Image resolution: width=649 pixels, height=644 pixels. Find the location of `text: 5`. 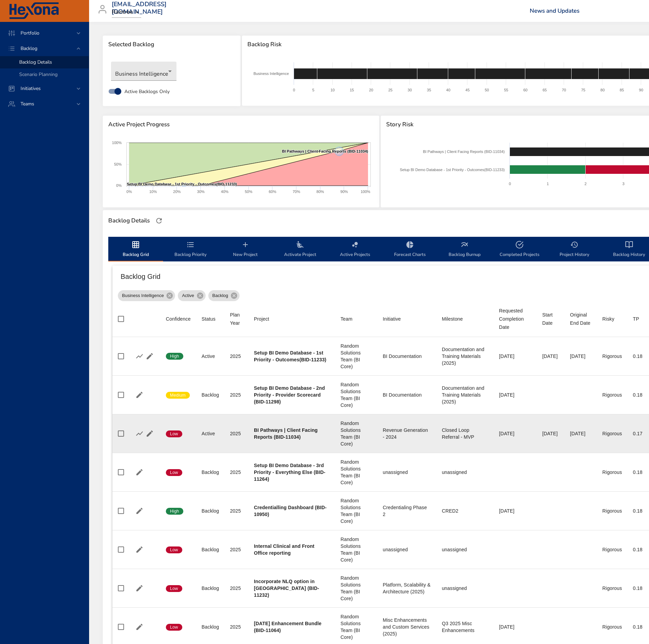

text: 5 is located at coordinates (313, 90).